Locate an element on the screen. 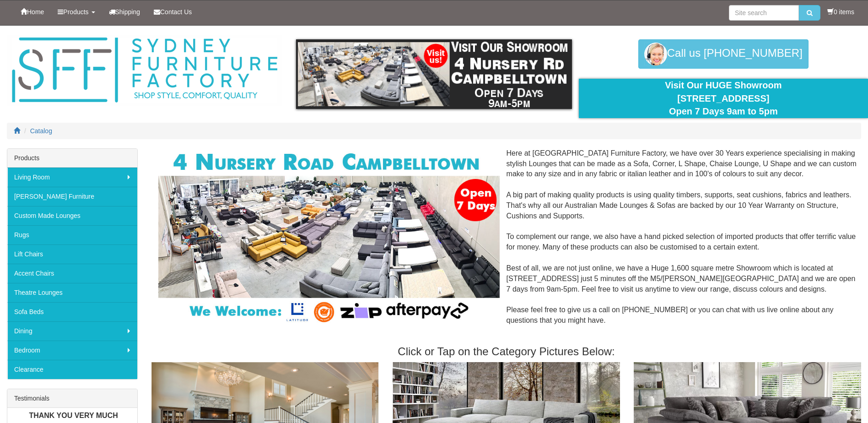 Image resolution: width=868 pixels, height=423 pixels. span: Contact Us is located at coordinates (175, 12).